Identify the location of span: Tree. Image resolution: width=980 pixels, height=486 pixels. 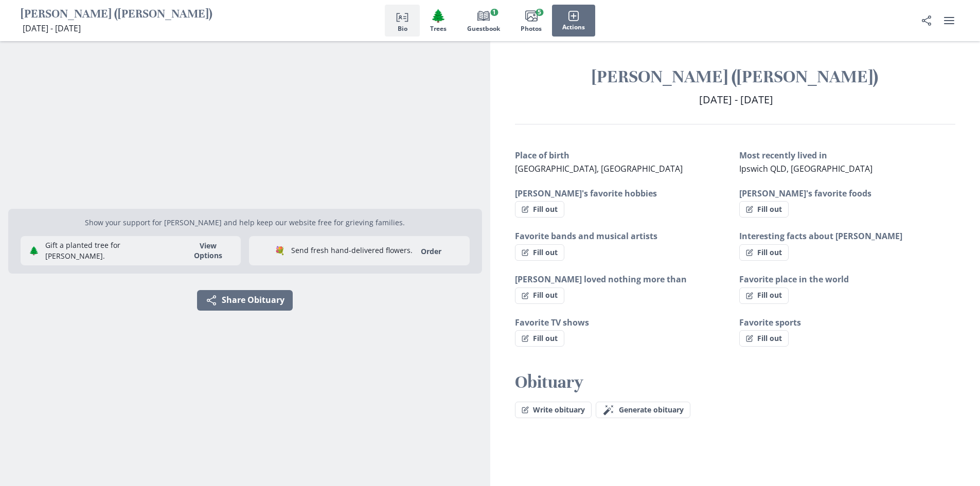
(438, 15).